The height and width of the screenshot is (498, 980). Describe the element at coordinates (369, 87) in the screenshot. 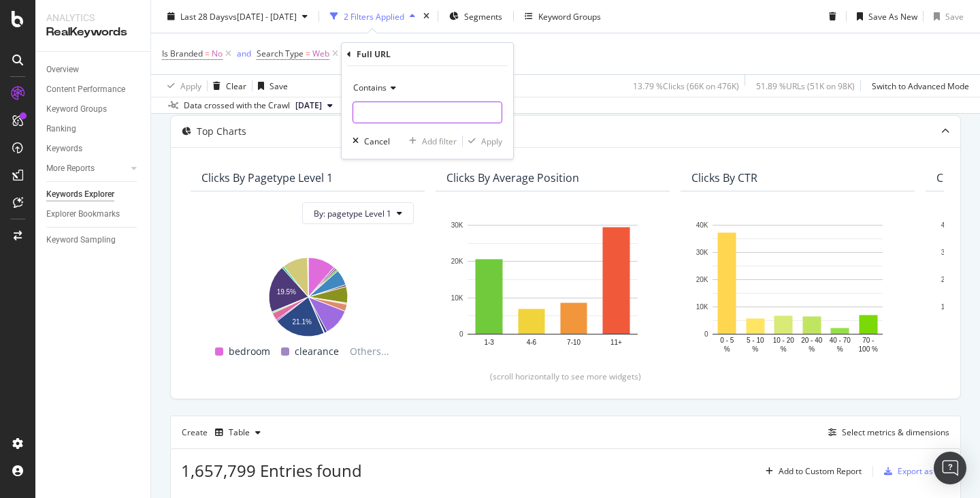

I see `span: Contains` at that location.